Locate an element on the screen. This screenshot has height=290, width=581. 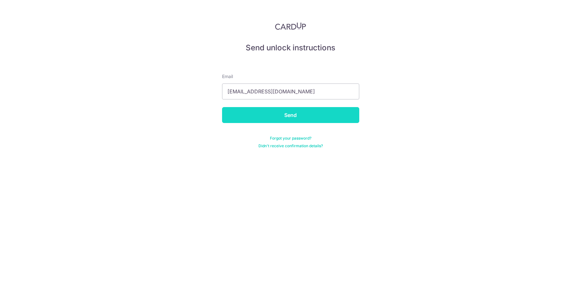
span: translation missing: en.devise.label.Email is located at coordinates (227, 76).